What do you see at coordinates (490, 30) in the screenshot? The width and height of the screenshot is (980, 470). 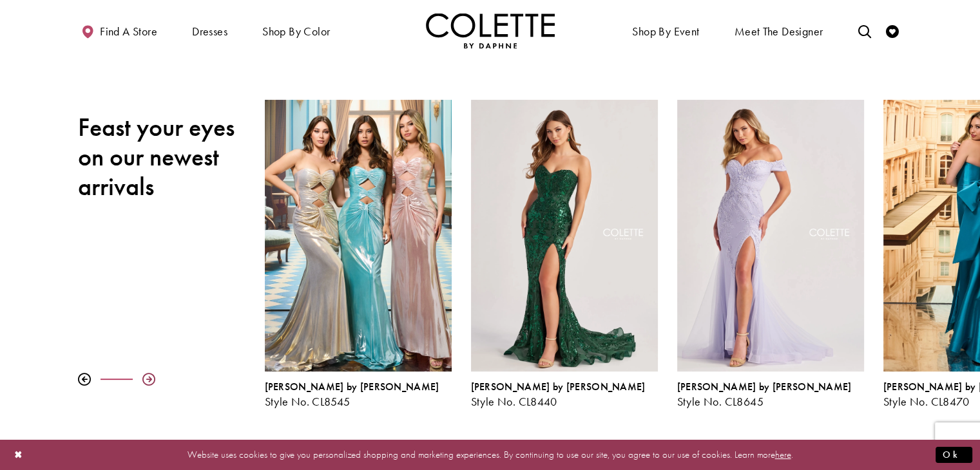 I see `img: Colette by Daphne` at bounding box center [490, 30].